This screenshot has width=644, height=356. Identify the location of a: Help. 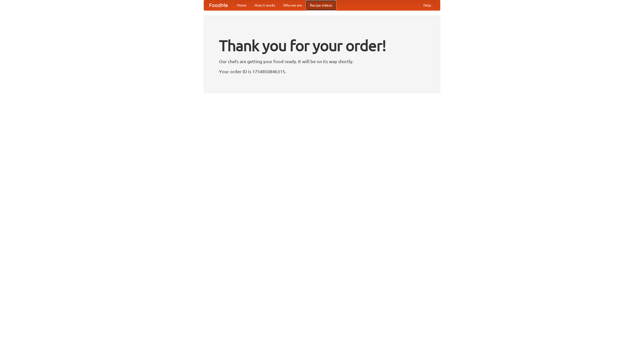
(427, 6).